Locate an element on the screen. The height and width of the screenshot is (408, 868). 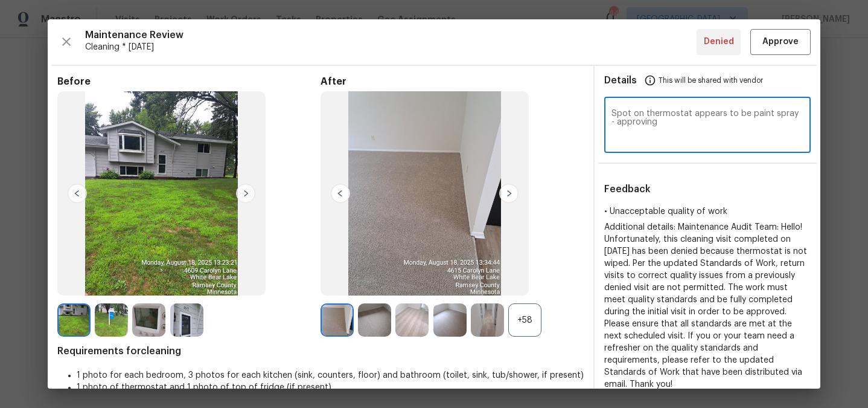
span: • Unacceptable quality of work is located at coordinates (666, 211).